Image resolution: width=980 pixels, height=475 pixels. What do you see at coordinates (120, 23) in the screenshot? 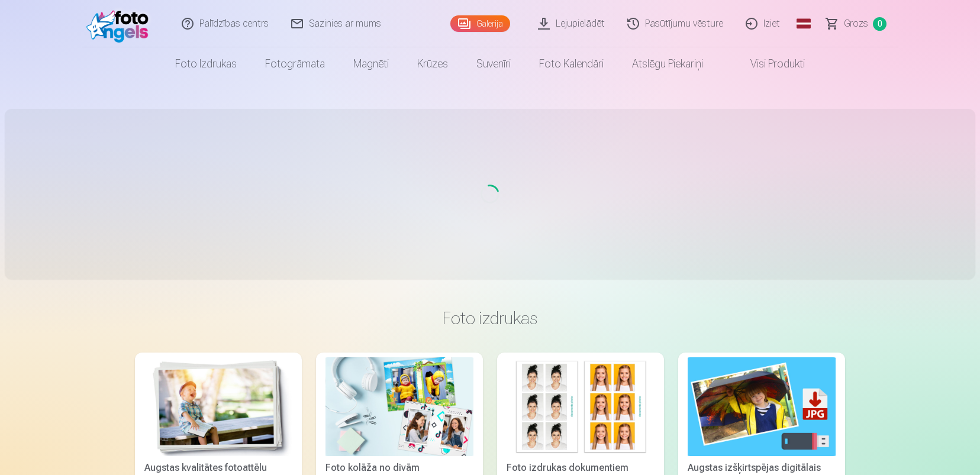
I see `img: /fa1` at bounding box center [120, 23].